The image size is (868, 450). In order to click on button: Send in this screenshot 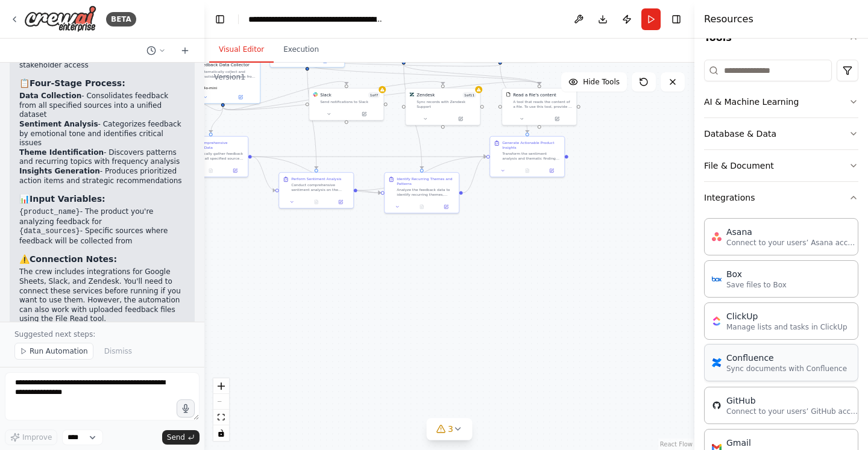, I will do `click(181, 437)`.